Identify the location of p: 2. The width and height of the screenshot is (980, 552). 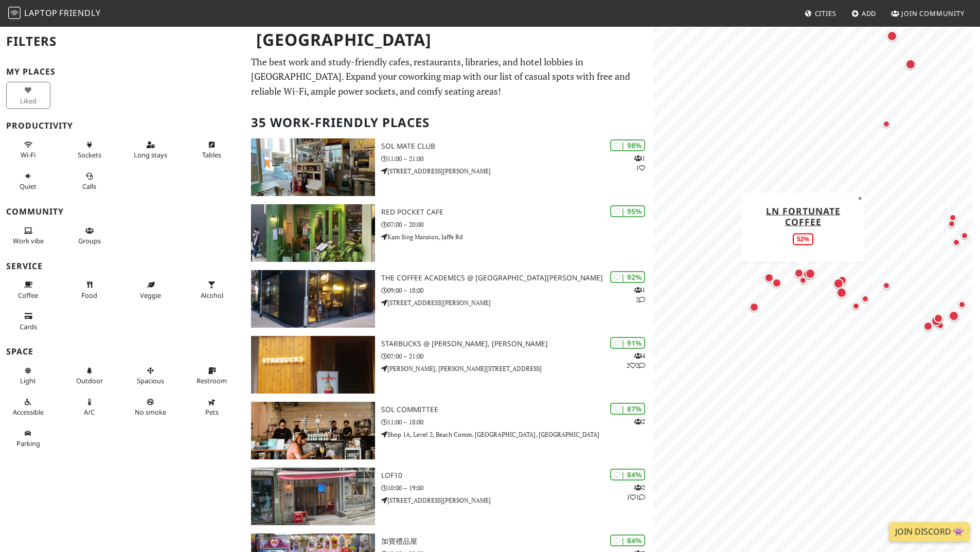
(639, 421).